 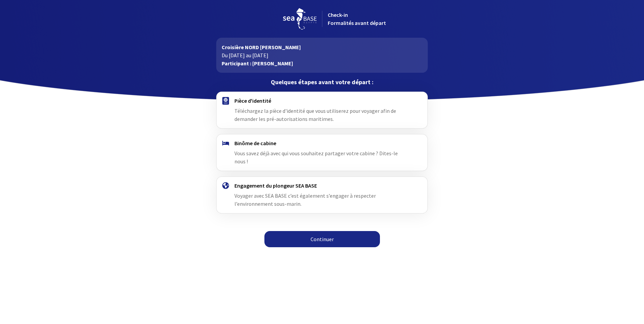 I want to click on span: Téléchargez la pièce d'identité que vous utiliserez pour voyager afin de demander les pré-autoris..., so click(x=315, y=115).